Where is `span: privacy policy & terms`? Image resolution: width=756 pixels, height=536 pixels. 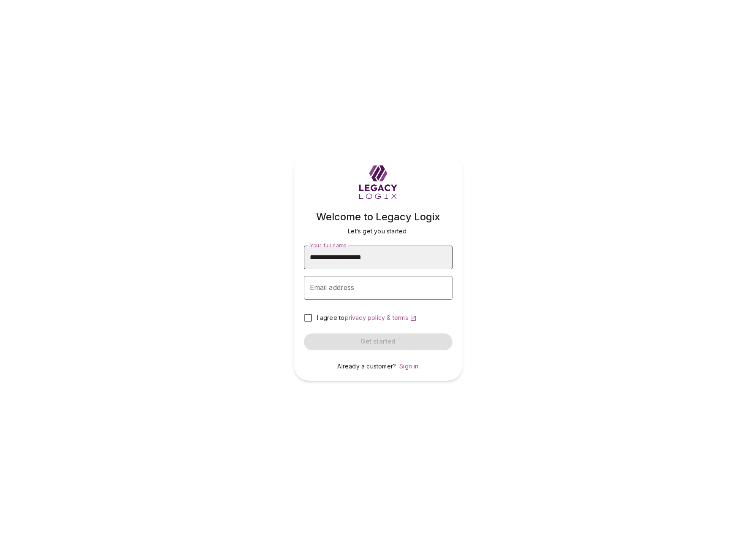 span: privacy policy & terms is located at coordinates (377, 317).